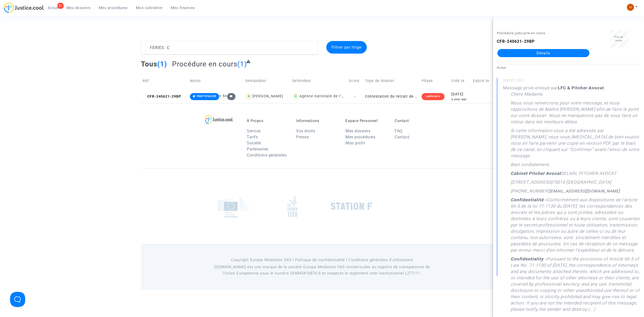 The image size is (644, 317). I want to click on span: Mes procédures, so click(113, 8).